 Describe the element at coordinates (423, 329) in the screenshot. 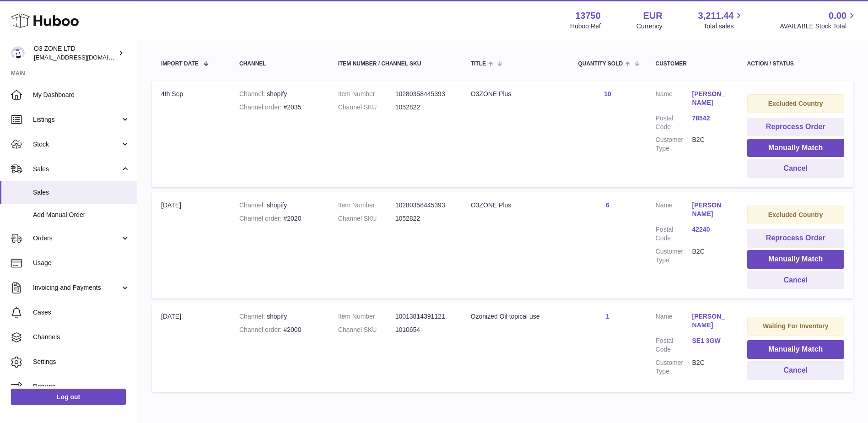

I see `dd: 1010654` at that location.